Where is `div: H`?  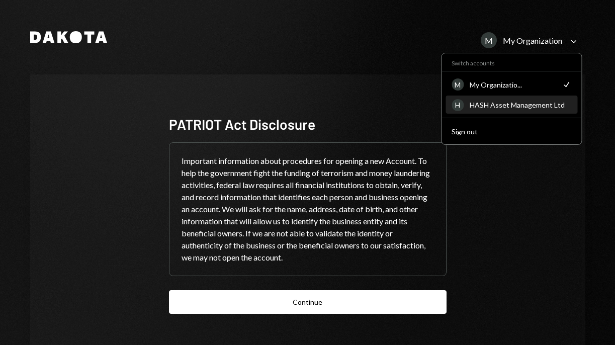 div: H is located at coordinates (458, 105).